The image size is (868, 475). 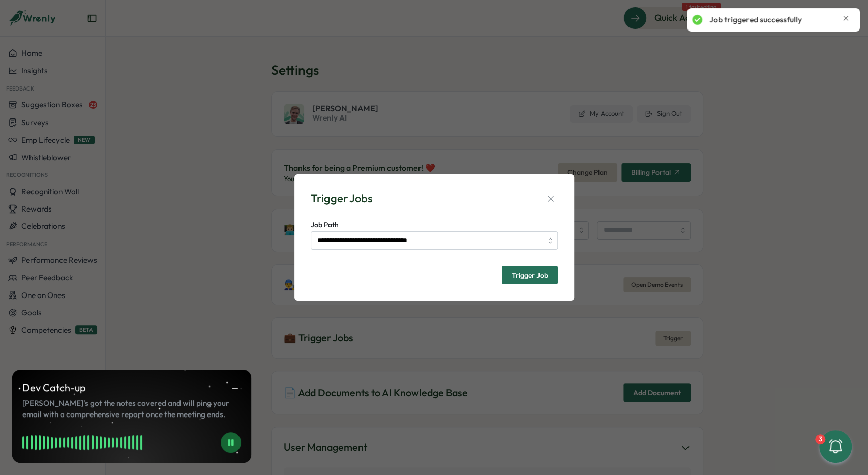 What do you see at coordinates (231, 442) in the screenshot?
I see `button: Pause Meeting` at bounding box center [231, 442].